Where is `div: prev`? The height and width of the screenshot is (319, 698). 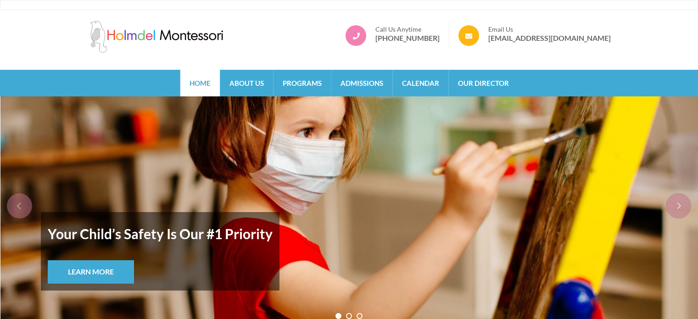 div: prev is located at coordinates (19, 205).